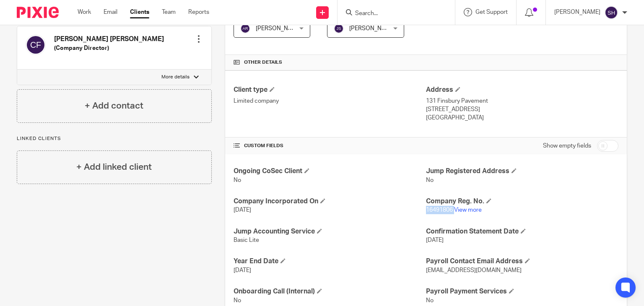  I want to click on h4: Payroll Contact Email Address, so click(522, 261).